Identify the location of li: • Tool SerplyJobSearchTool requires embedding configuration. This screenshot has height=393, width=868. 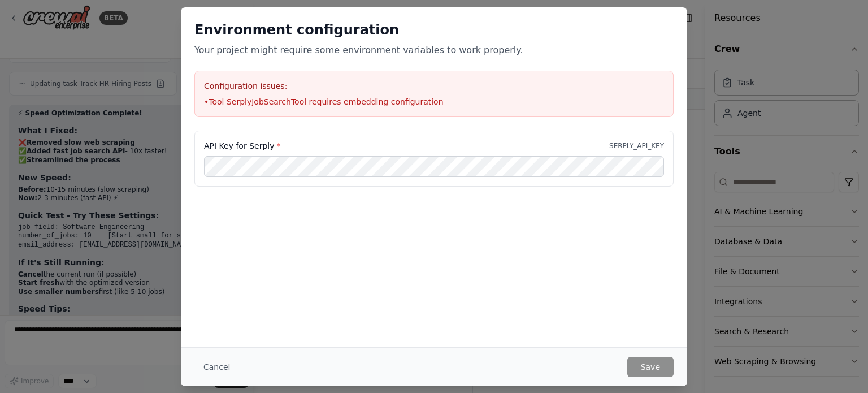
(434, 102).